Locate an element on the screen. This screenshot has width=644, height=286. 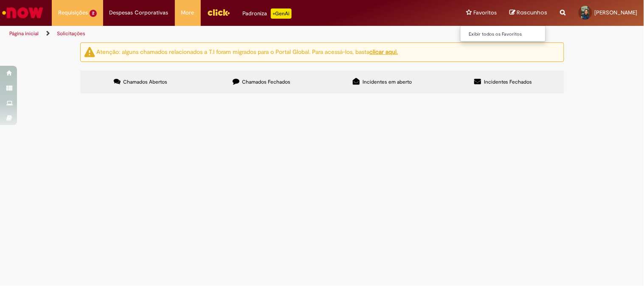
u: clicar aqui. is located at coordinates (384, 52).